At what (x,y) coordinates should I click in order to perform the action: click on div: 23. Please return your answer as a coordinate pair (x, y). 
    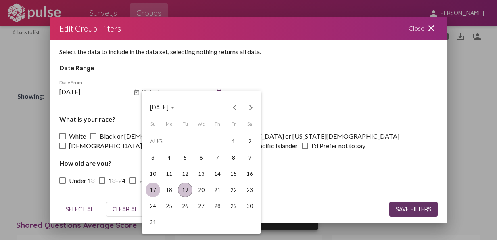
    Looking at the image, I should click on (250, 190).